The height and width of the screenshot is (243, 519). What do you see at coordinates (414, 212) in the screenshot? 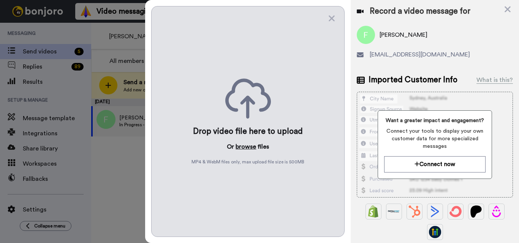
I see `img: Hubspot` at bounding box center [414, 212].